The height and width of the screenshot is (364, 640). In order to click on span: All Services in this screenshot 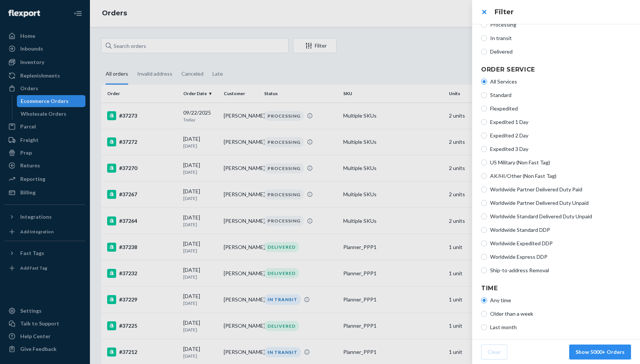, I will do `click(560, 82)`.